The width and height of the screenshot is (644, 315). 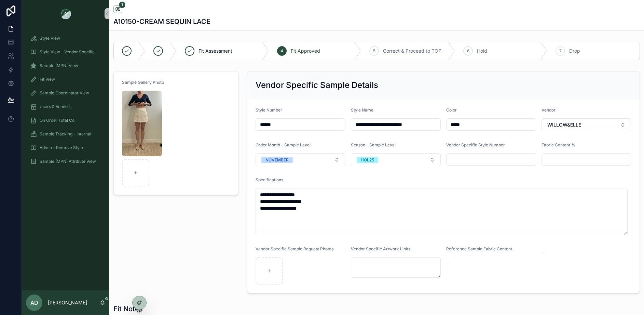 What do you see at coordinates (61, 148) in the screenshot?
I see `span: Admin - Remove Style` at bounding box center [61, 148].